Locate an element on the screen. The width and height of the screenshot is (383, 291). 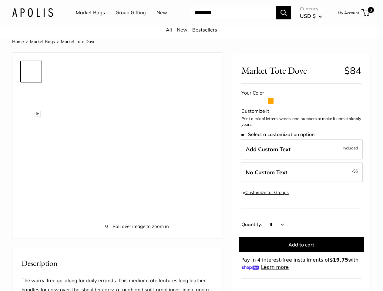
div: Your Color is located at coordinates (302, 93).